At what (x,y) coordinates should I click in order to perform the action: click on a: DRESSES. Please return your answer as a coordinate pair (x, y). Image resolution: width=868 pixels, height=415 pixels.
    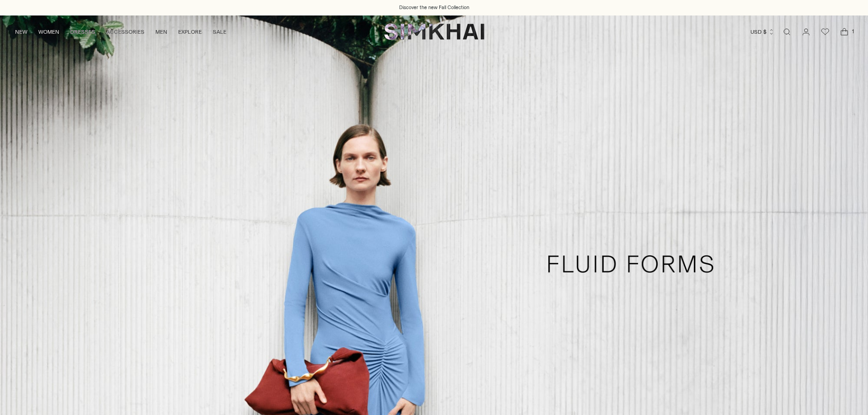
    Looking at the image, I should click on (83, 32).